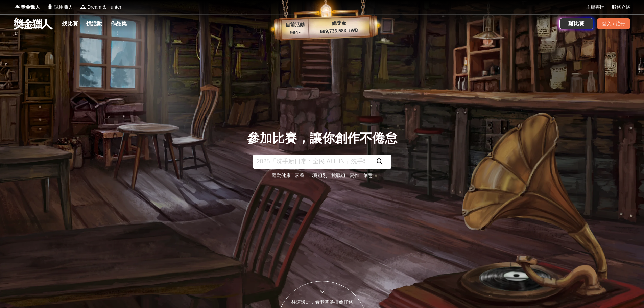 This screenshot has height=308, width=644. I want to click on a: 找活動, so click(95, 24).